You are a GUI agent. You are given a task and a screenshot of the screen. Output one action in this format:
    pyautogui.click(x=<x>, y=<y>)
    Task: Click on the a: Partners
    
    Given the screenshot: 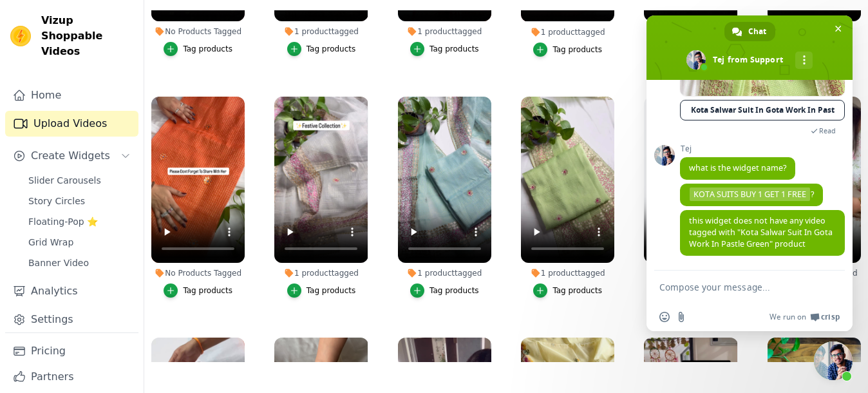 What is the action you would take?
    pyautogui.click(x=71, y=377)
    